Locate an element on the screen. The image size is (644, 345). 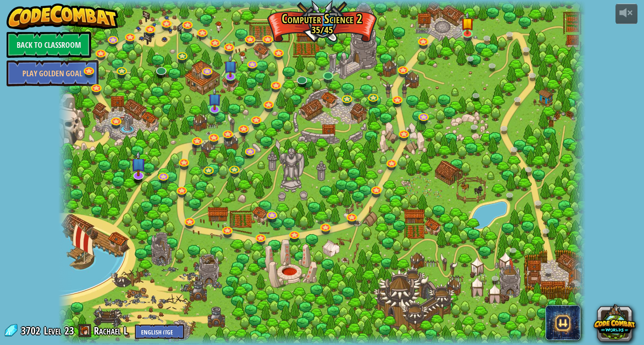
a: Rachael L is located at coordinates (112, 330).